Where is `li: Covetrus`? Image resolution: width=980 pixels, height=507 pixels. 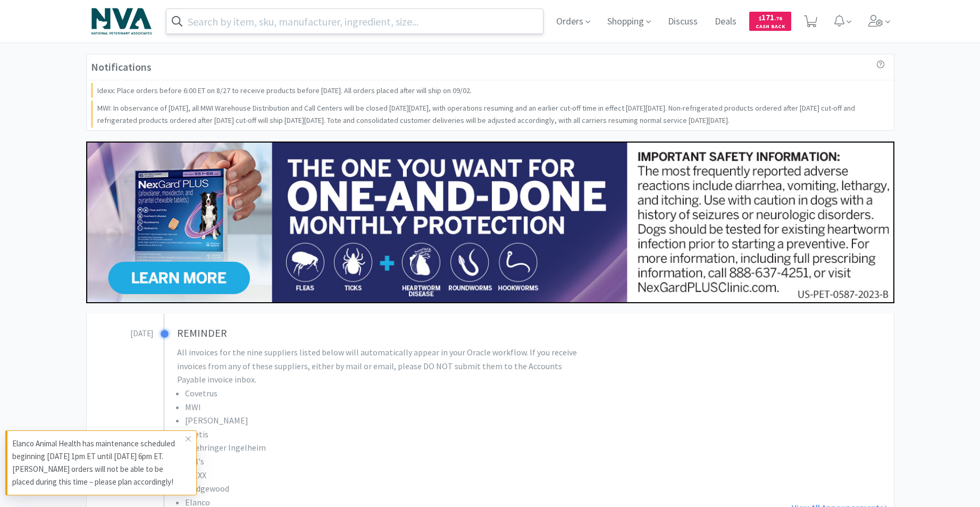 li: Covetrus is located at coordinates (382, 394).